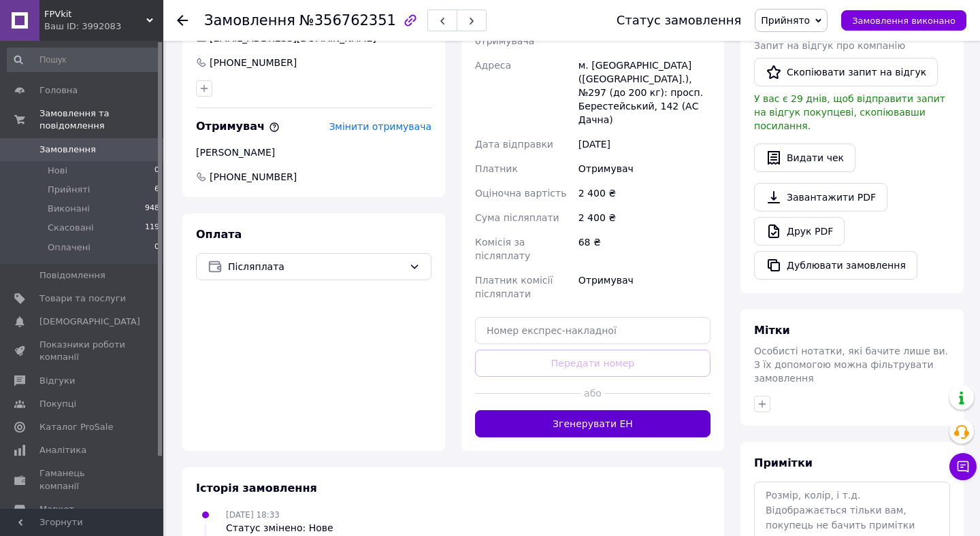  I want to click on span: Запит на відгук про компанію, so click(830, 45).